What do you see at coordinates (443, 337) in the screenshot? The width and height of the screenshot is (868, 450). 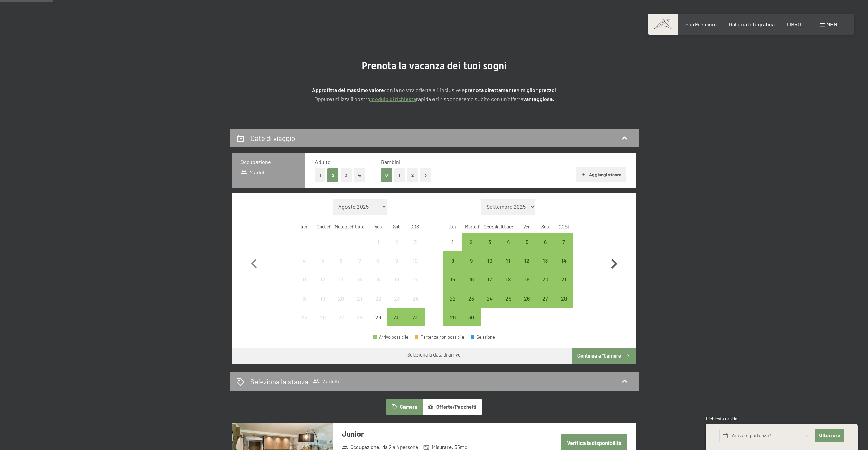 I see `font: Partenza non possibile` at bounding box center [443, 337].